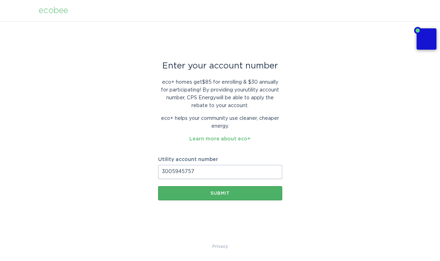 This screenshot has width=440, height=261. I want to click on p: eco+ helps your community use cleaner, cheaper energy., so click(220, 122).